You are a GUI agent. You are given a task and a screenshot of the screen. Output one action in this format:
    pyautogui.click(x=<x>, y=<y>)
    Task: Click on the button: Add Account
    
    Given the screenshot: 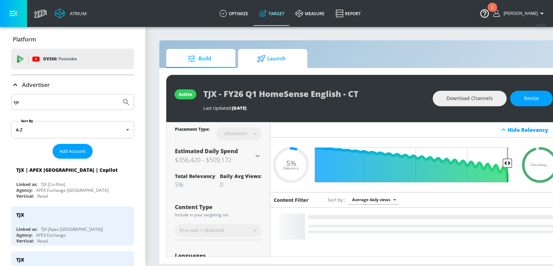 What is the action you would take?
    pyautogui.click(x=73, y=151)
    